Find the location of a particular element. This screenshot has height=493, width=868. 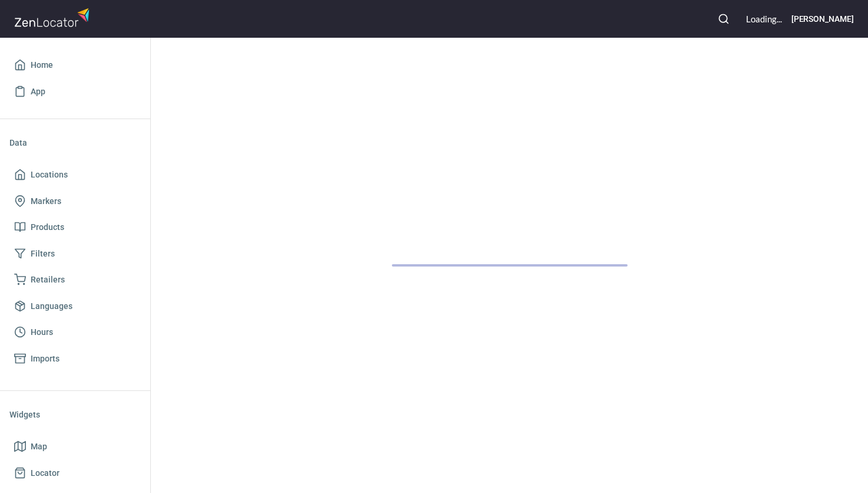

a: Locator is located at coordinates (75, 473).